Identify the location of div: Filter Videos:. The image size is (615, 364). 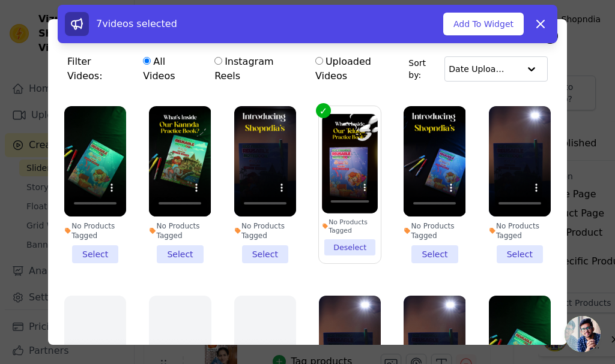
(238, 69).